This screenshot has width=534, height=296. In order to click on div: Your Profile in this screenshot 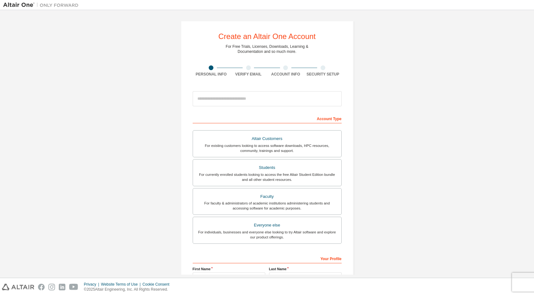, I will do `click(267, 258)`.